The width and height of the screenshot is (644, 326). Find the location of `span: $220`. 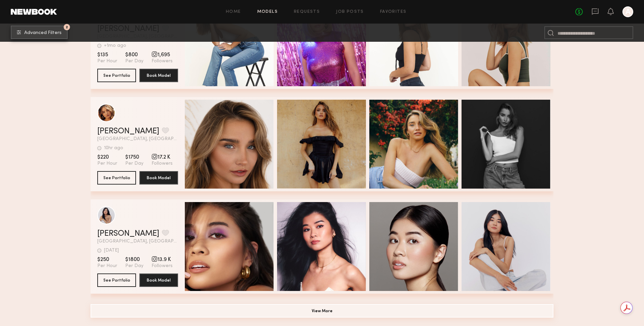

span: $220 is located at coordinates (107, 157).